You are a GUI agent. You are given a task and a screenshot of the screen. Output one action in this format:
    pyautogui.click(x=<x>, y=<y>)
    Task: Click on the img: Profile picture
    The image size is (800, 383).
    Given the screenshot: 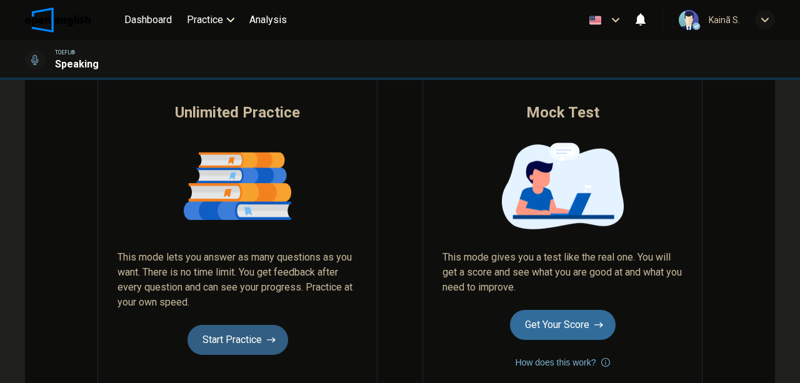 What is the action you would take?
    pyautogui.click(x=689, y=20)
    